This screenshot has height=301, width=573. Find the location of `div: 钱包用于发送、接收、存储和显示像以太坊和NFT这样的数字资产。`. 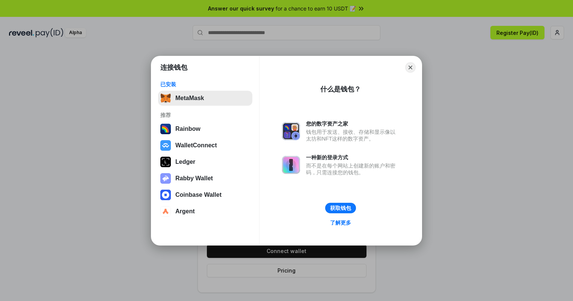

div: 钱包用于发送、接收、存储和显示像以太坊和NFT这样的数字资产。 is located at coordinates (352, 135).